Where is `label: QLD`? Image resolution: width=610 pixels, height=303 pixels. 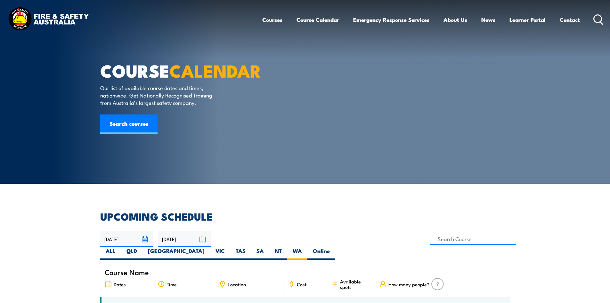
label: QLD is located at coordinates (132, 253).